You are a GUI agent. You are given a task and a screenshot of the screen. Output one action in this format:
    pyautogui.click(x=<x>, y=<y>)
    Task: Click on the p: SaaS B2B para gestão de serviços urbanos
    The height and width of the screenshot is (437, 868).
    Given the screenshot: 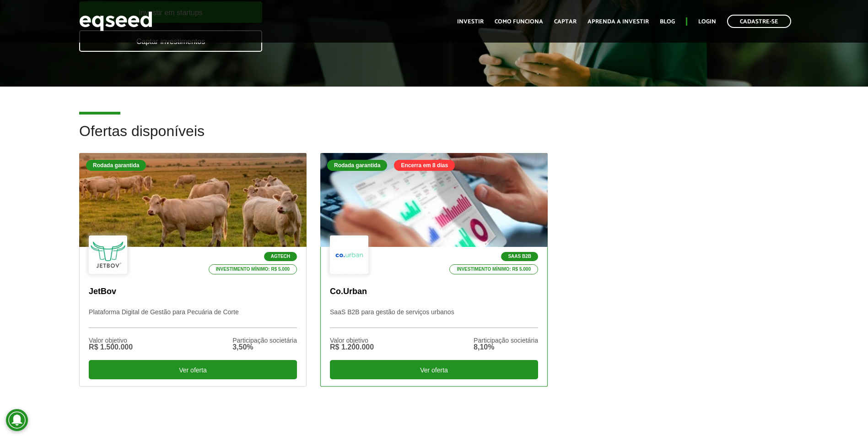 What is the action you would take?
    pyautogui.click(x=434, y=318)
    